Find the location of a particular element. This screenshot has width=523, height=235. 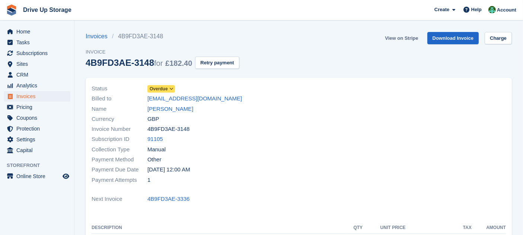

span: Payment Due Date is located at coordinates (120, 170).